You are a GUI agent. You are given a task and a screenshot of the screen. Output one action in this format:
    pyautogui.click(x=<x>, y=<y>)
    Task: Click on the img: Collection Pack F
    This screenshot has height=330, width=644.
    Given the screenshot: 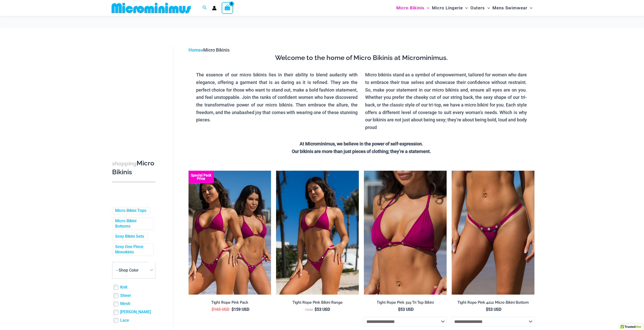 What is the action you would take?
    pyautogui.click(x=230, y=233)
    